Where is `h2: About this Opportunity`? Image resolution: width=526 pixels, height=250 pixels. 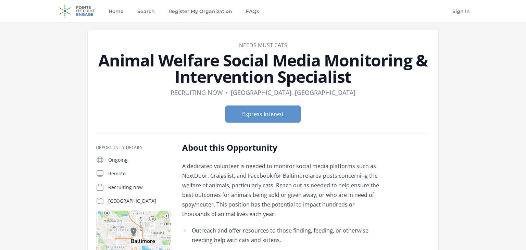
h2: About this Opportunity is located at coordinates (282, 148).